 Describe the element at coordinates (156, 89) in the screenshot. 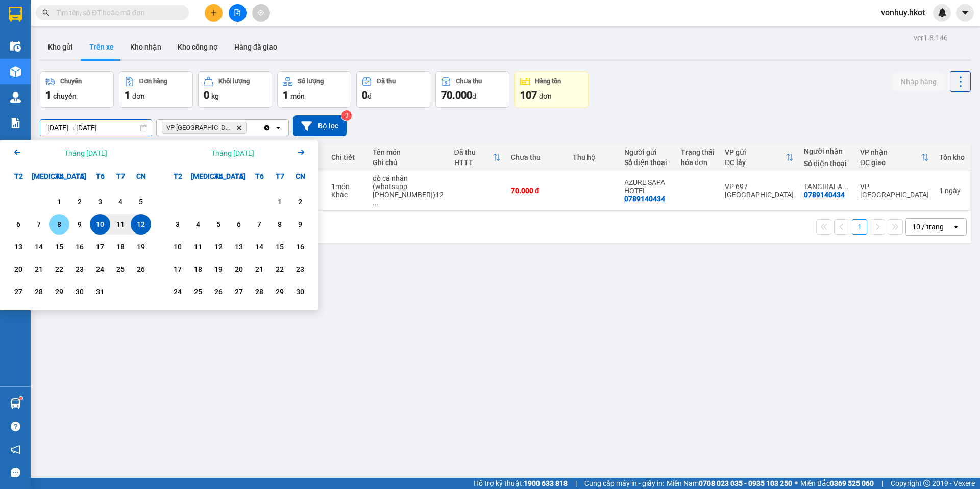

I see `button: Đơn hàng1đơn` at that location.